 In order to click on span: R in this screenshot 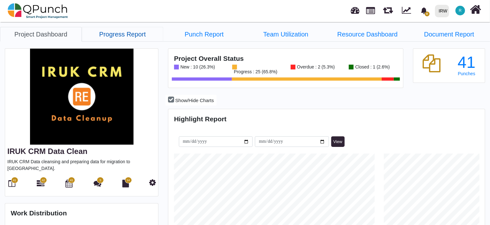, I will do `click(460, 11)`.